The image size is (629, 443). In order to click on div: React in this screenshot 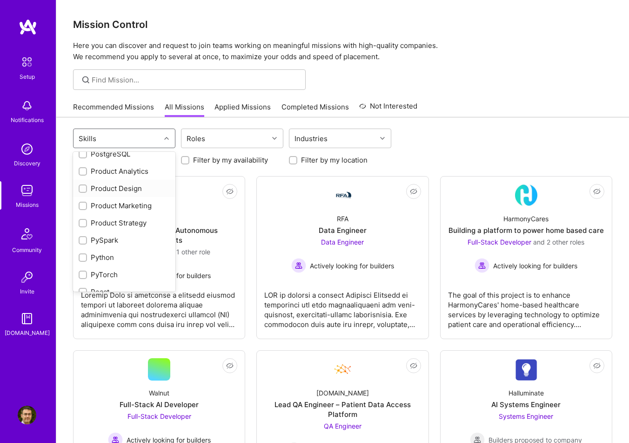, I will do `click(124, 291)`.